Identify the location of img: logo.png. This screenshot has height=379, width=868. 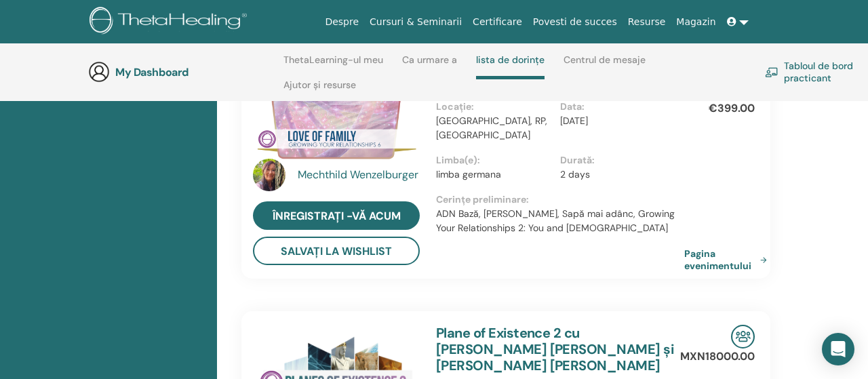
(170, 21).